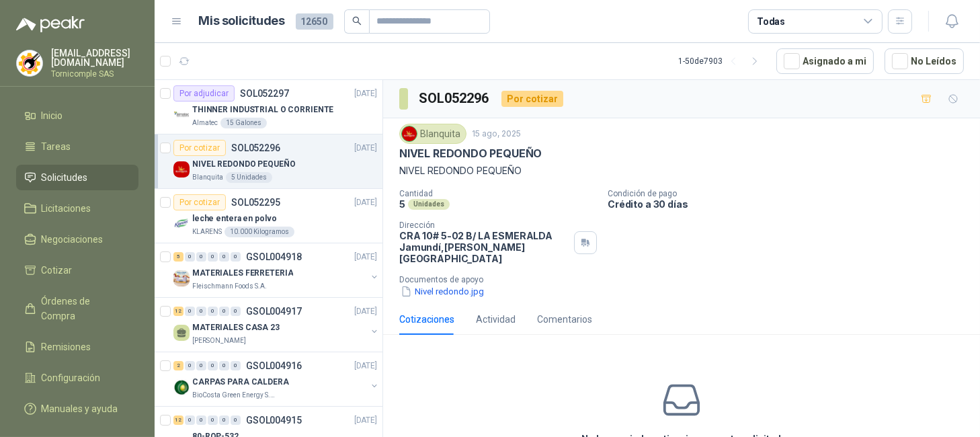  Describe the element at coordinates (77, 115) in the screenshot. I see `a: Inicio` at that location.